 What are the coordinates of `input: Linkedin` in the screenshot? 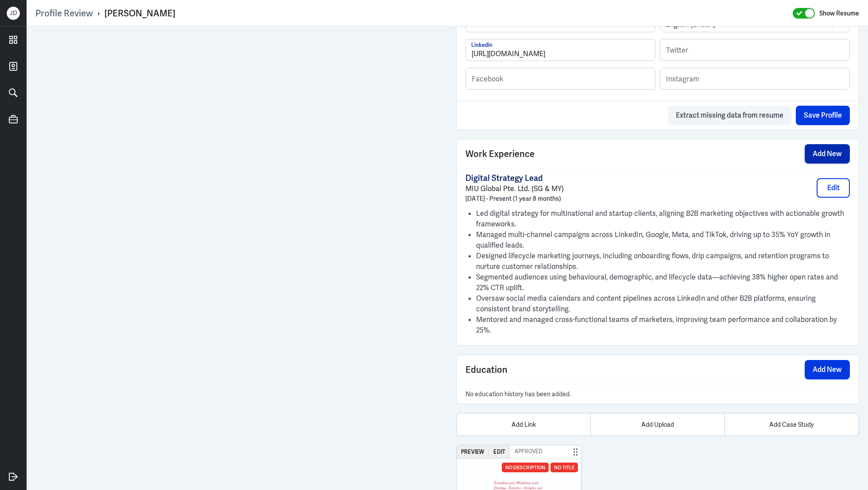 It's located at (560, 50).